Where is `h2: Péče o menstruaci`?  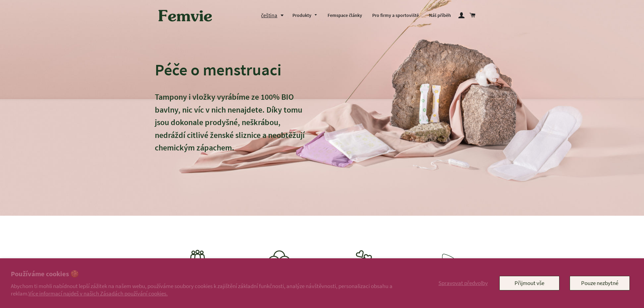
h2: Péče o menstruaci is located at coordinates (230, 70).